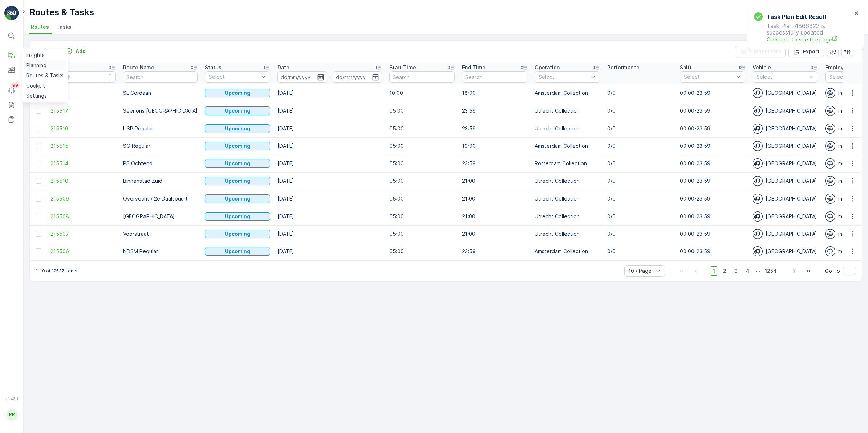 This screenshot has width=868, height=433. What do you see at coordinates (83, 252) in the screenshot?
I see `a: 215506` at bounding box center [83, 252].